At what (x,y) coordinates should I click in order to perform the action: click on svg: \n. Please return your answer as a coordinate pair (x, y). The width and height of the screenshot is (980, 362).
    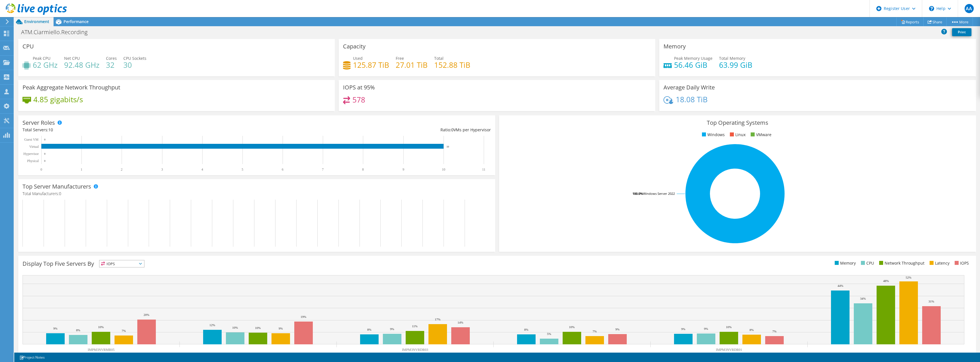
    Looking at the image, I should click on (932, 8).